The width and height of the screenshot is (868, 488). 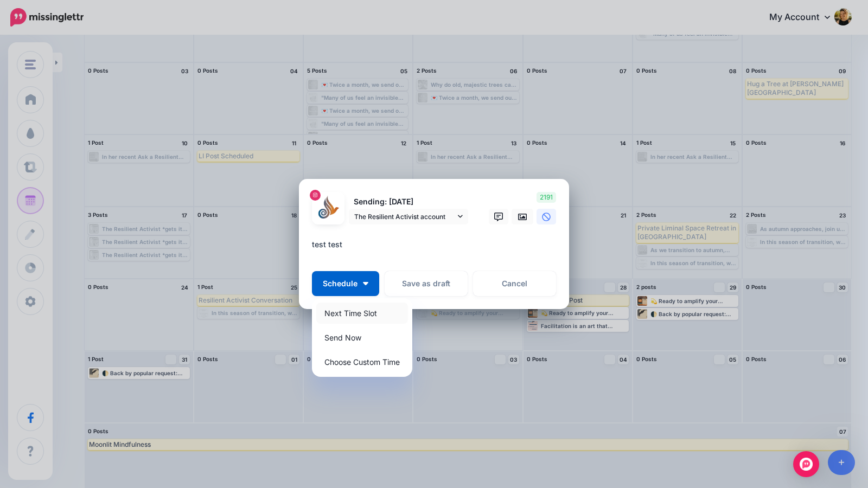 What do you see at coordinates (340, 283) in the screenshot?
I see `span: Schedule` at bounding box center [340, 283].